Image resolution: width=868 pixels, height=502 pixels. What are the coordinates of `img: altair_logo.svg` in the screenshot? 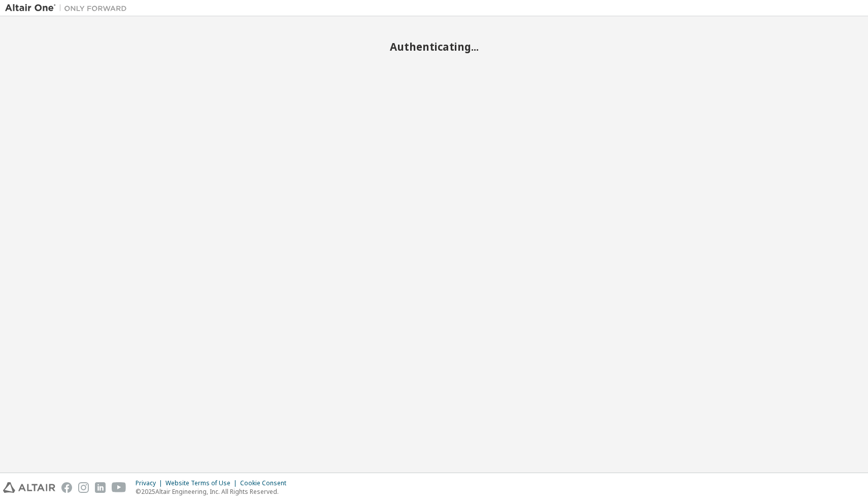 It's located at (29, 487).